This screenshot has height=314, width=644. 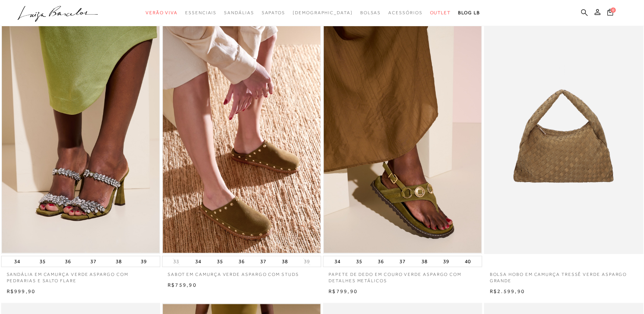 I want to click on span: R$999,90, so click(x=21, y=291).